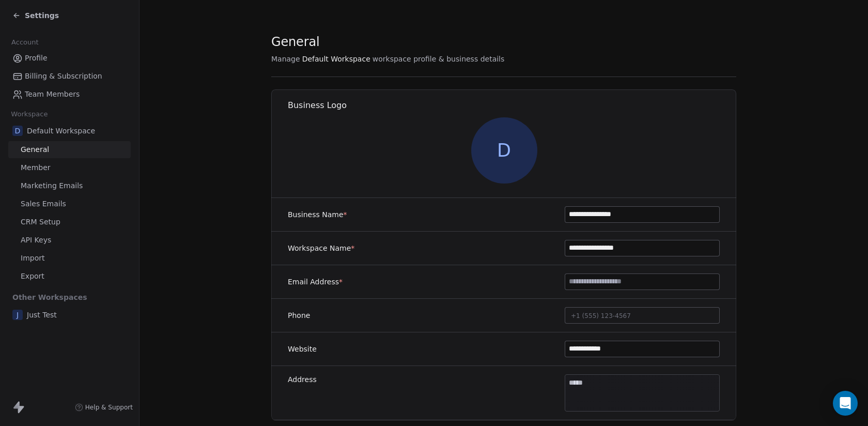 This screenshot has width=868, height=426. What do you see at coordinates (512, 105) in the screenshot?
I see `h1: Business Logo` at bounding box center [512, 105].